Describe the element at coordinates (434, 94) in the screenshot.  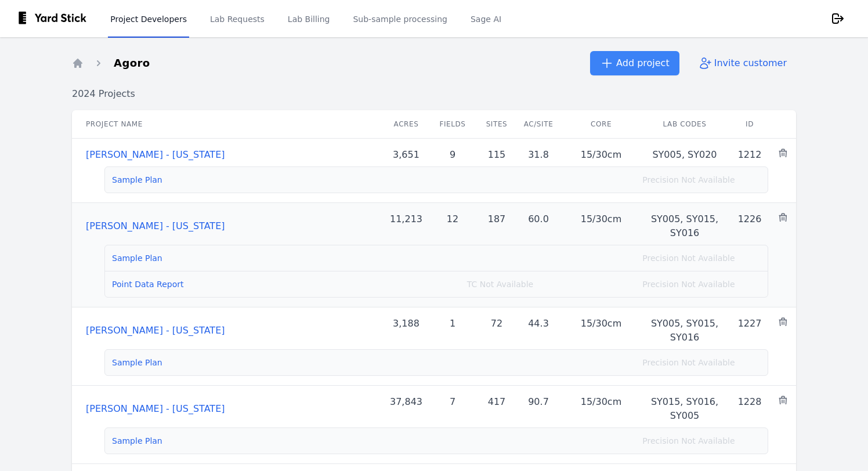
I see `h2: 2024 Projects` at that location.